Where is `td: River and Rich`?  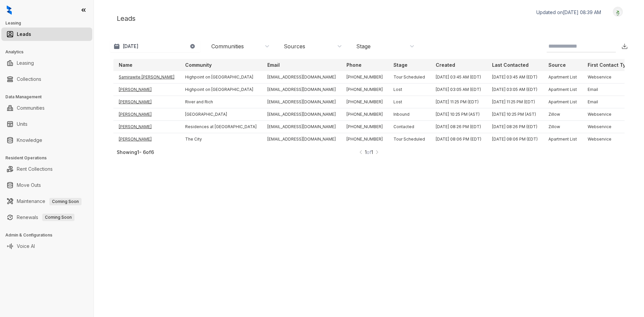
td: River and Rich is located at coordinates (221, 102).